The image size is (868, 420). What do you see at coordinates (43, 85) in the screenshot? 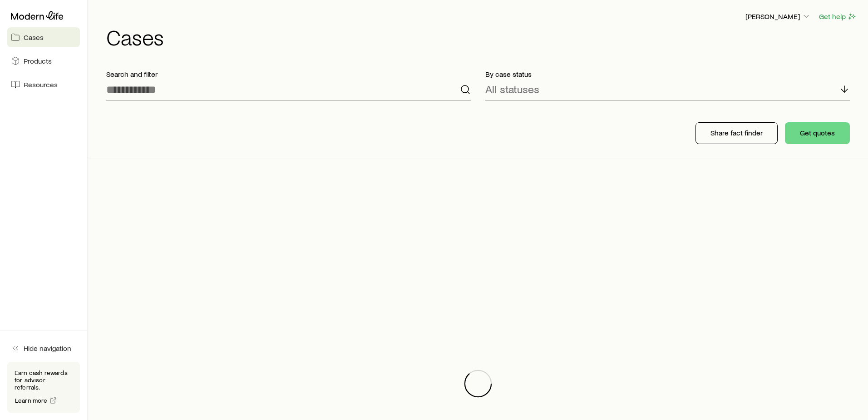
I see `a: Resources` at bounding box center [43, 85].